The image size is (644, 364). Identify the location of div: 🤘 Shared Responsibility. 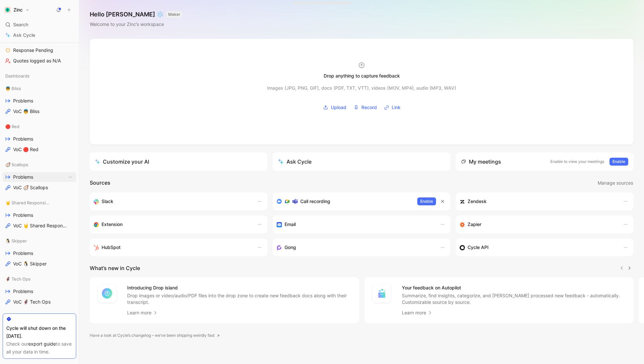
(40, 202).